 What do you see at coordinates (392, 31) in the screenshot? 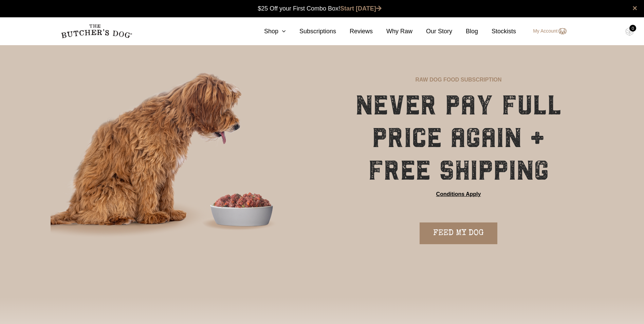
I see `a: Why Raw` at bounding box center [392, 31].